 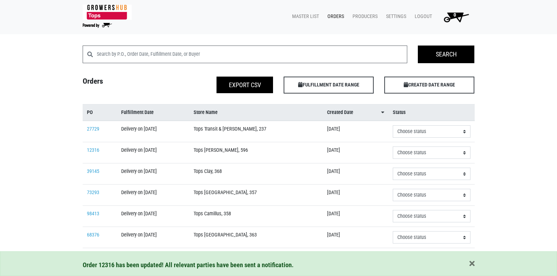 I want to click on a: 27729, so click(x=93, y=129).